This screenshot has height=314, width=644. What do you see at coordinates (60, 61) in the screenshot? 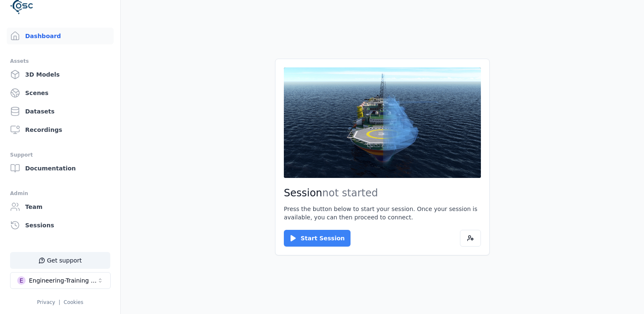
I see `div: Assets` at bounding box center [60, 61].